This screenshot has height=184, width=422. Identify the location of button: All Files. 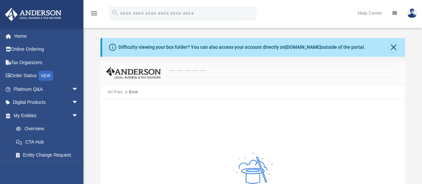
(115, 92).